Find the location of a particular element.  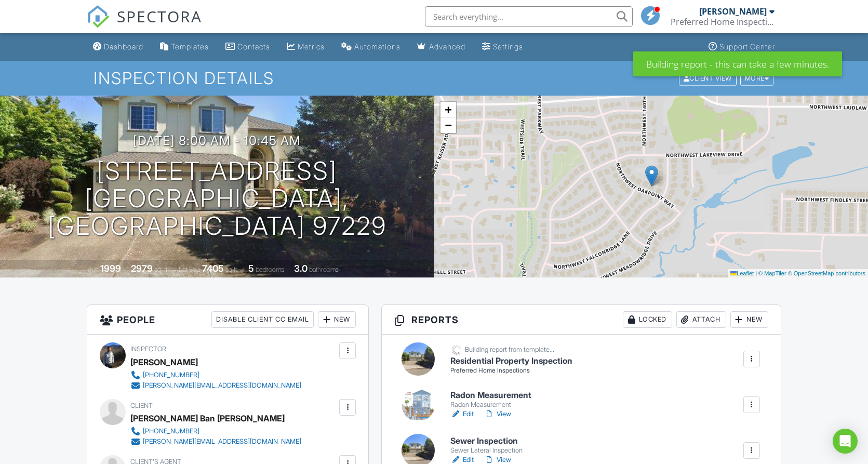

a: Metrics is located at coordinates (305, 47).